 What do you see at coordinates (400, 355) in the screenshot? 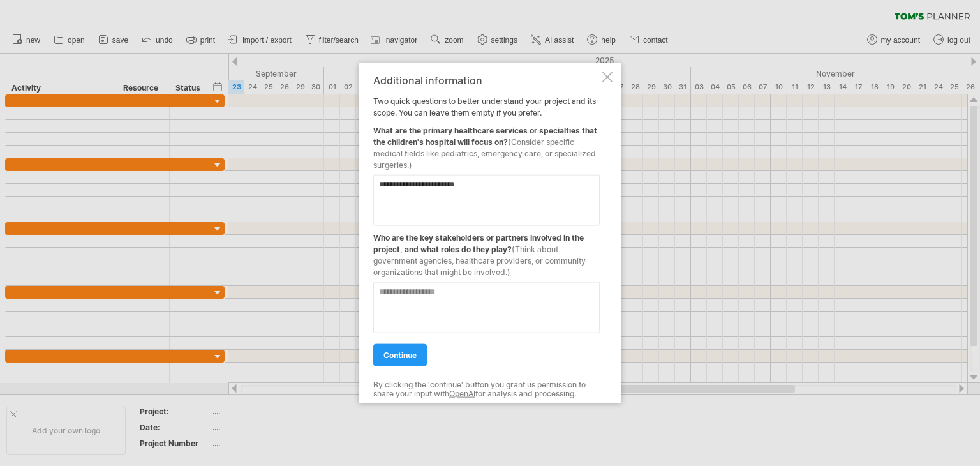
I see `a: continue` at bounding box center [400, 355].